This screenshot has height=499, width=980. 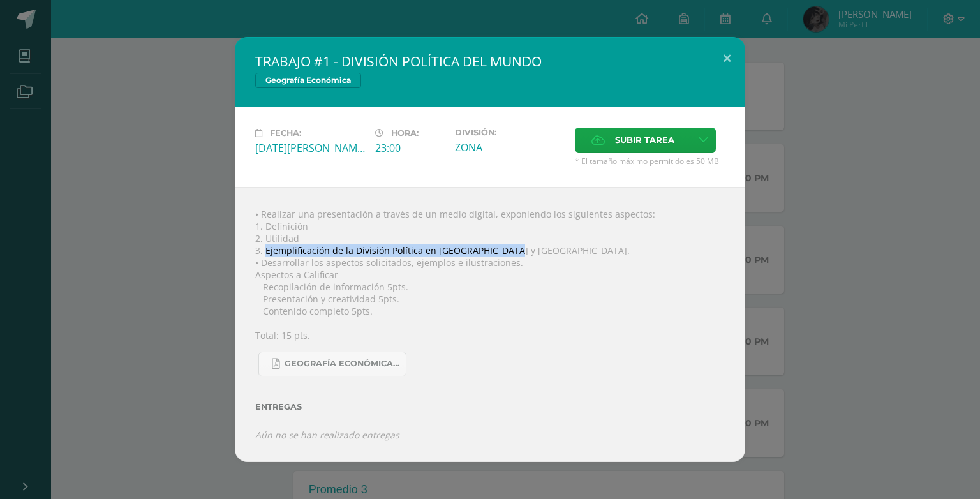 I want to click on label: División:, so click(x=509, y=132).